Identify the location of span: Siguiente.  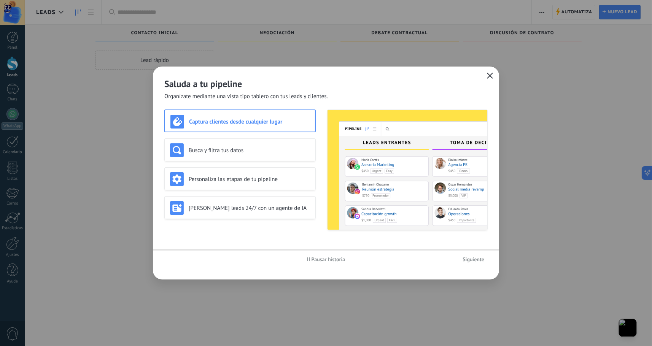
(473, 259).